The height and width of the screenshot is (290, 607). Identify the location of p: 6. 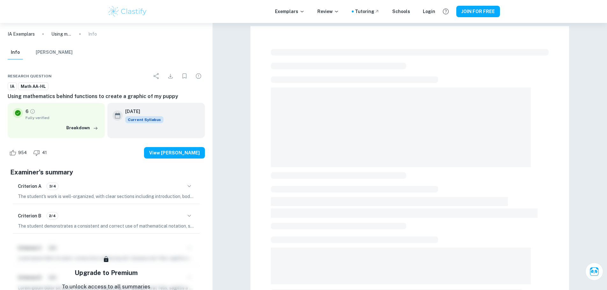
(27, 111).